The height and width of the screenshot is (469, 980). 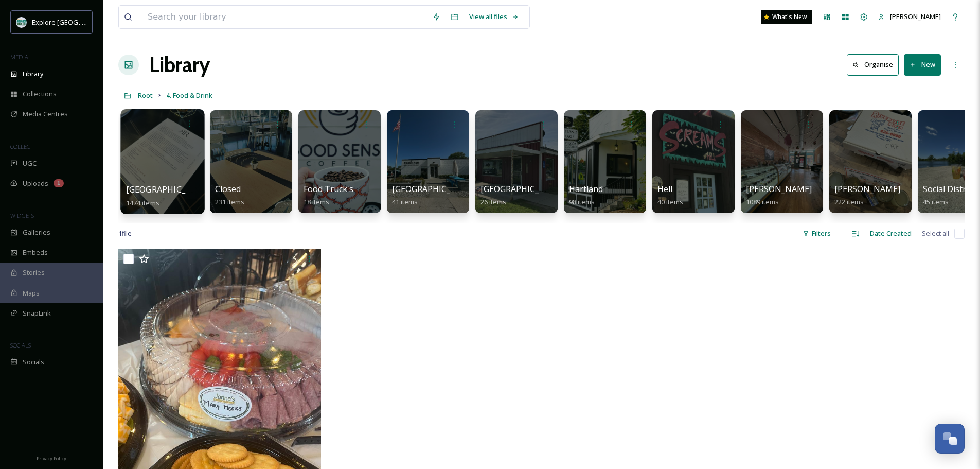 What do you see at coordinates (34, 272) in the screenshot?
I see `span: Stories` at bounding box center [34, 272].